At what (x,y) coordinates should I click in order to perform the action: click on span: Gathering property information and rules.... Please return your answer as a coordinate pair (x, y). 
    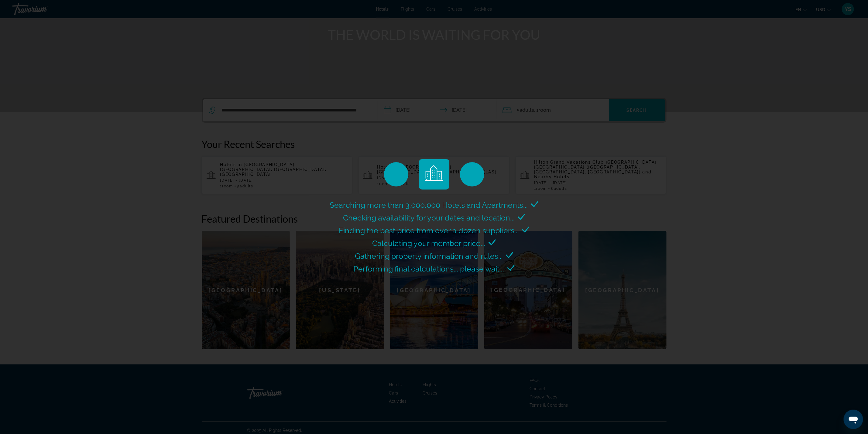
    Looking at the image, I should click on (428, 256).